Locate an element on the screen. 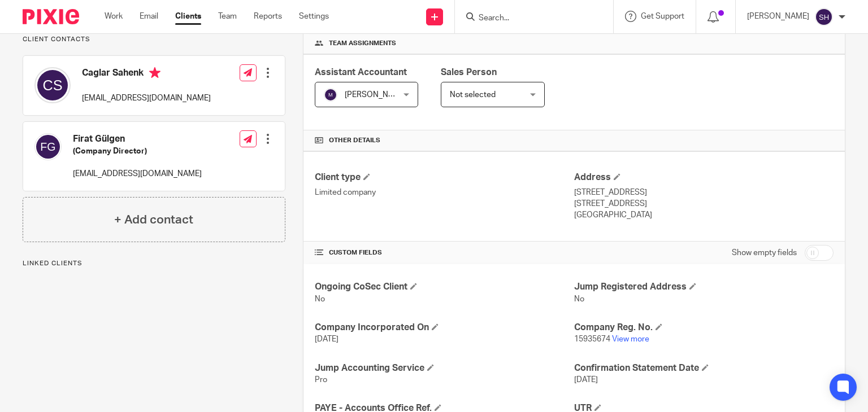  h4: Company Reg. No. is located at coordinates (704, 328).